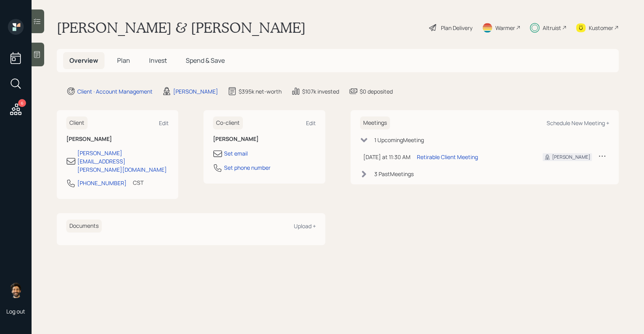 Image resolution: width=644 pixels, height=334 pixels. I want to click on div: Schedule New Meeting +, so click(578, 123).